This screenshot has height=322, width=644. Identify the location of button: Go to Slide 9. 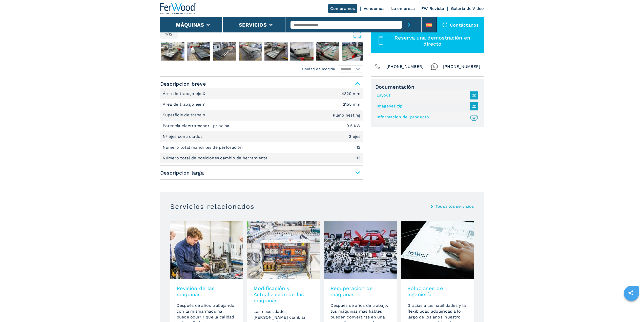
(354, 51).